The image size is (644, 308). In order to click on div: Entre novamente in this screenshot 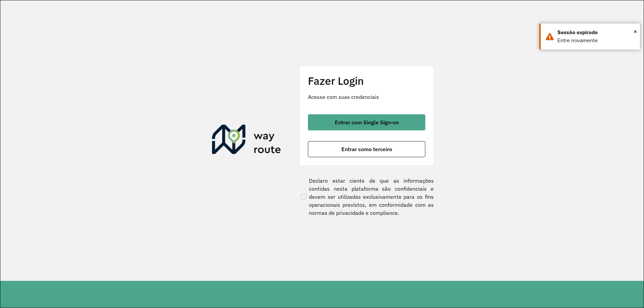, I will do `click(596, 41)`.